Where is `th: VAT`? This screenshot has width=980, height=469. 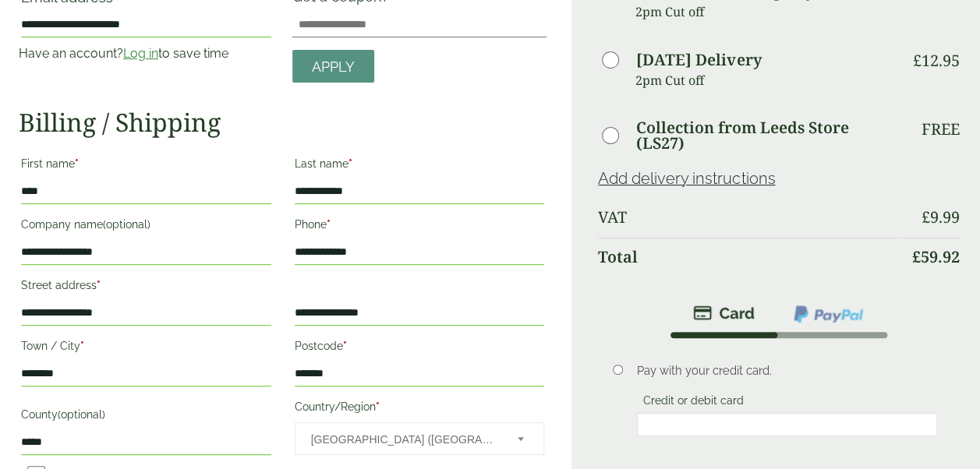
th: VAT is located at coordinates (750, 217).